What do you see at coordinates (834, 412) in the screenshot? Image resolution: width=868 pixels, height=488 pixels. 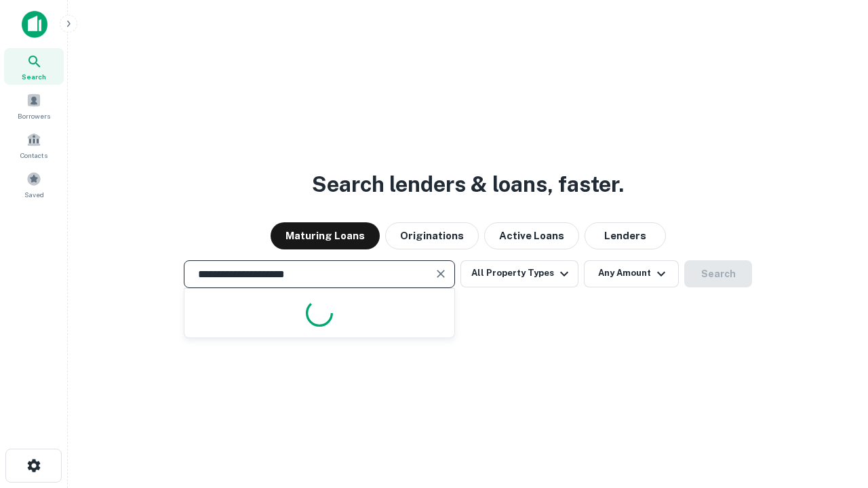 I see `div: Chat Widget` at bounding box center [834, 412].